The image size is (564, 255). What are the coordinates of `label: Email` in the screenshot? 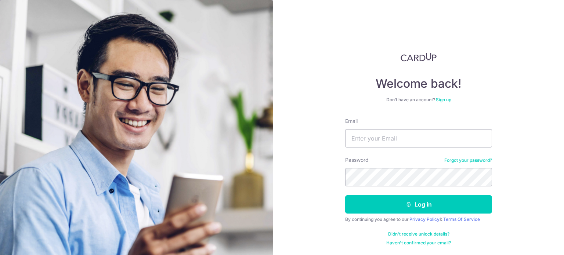 It's located at (351, 121).